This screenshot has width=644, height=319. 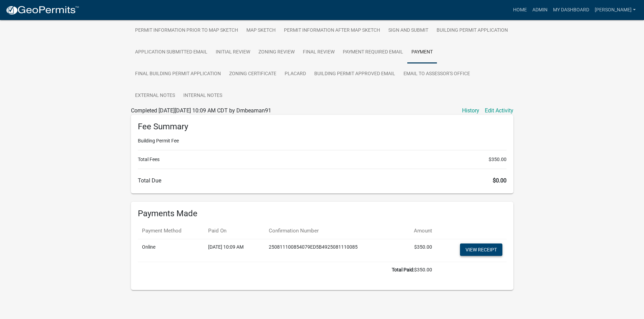 What do you see at coordinates (472, 31) in the screenshot?
I see `a: Building Permit Application` at bounding box center [472, 31].